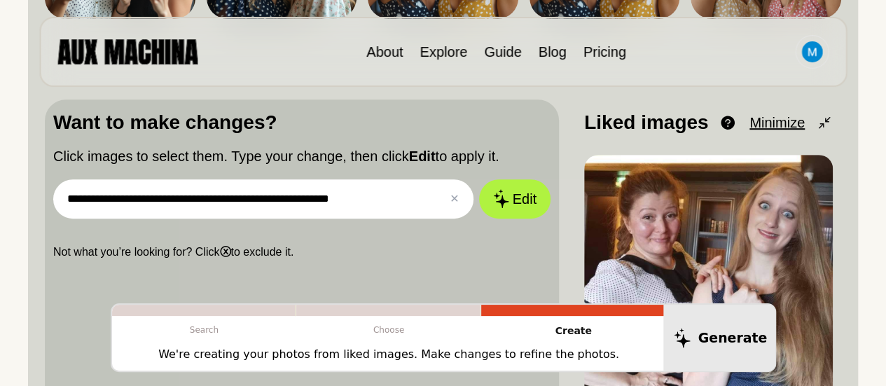 This screenshot has height=386, width=886. What do you see at coordinates (553, 52) in the screenshot?
I see `a: Blog` at bounding box center [553, 52].